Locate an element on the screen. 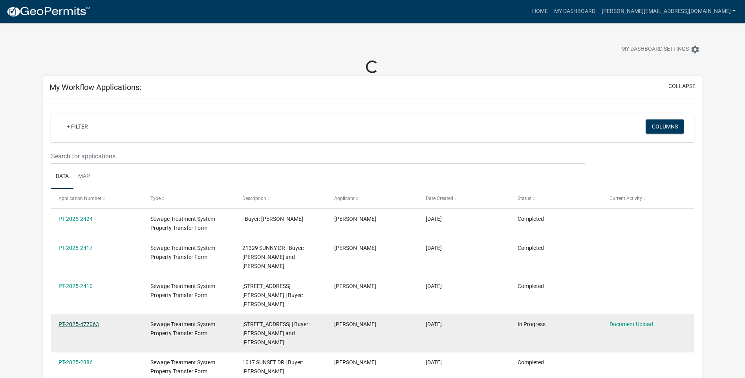 The width and height of the screenshot is (745, 378). datatable-header-cell: Application Number is located at coordinates (97, 198).